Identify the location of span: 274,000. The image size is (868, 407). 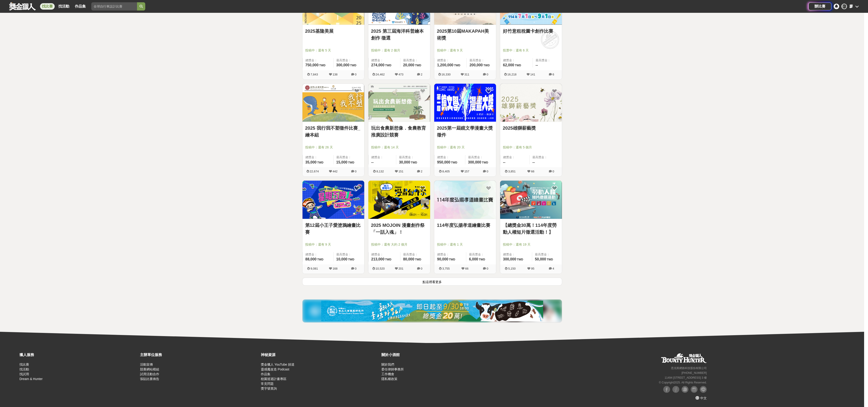
(378, 65).